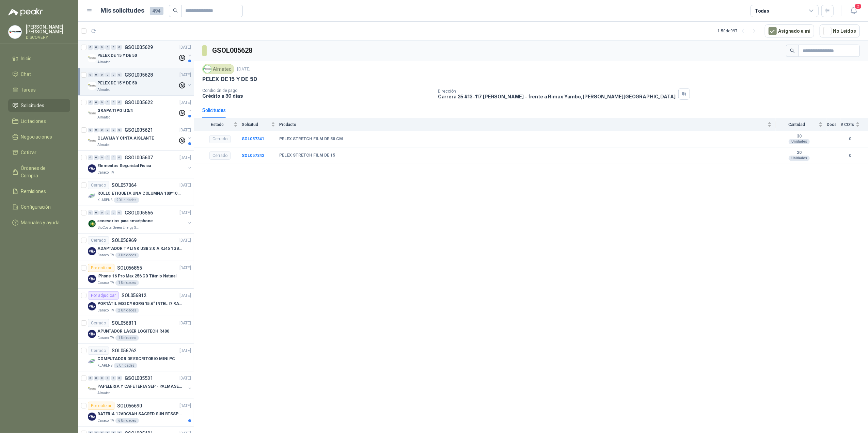  What do you see at coordinates (39, 90) in the screenshot?
I see `a: Tareas` at bounding box center [39, 90].